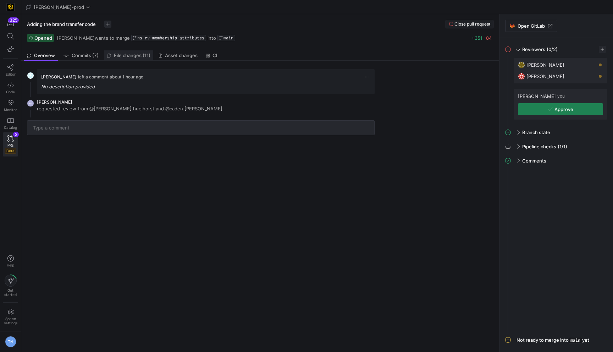 The image size is (613, 352). I want to click on img: https://storage.googleapis.com/y42-prod-data-exchange/images/uAsz27BndGEK0hZWDFeOjoxA7jCwgK9jE472..., so click(11, 7).